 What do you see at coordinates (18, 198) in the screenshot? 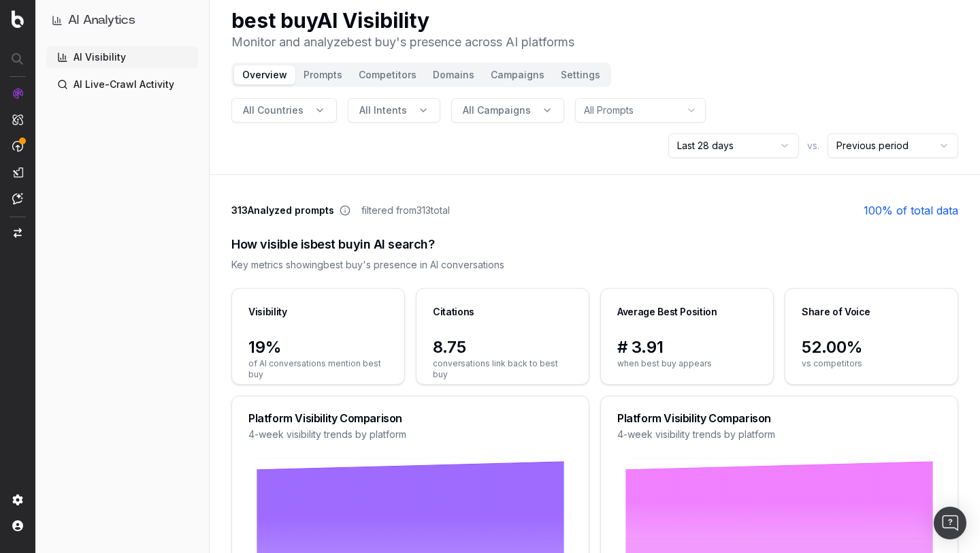
I see `img: Assist` at bounding box center [18, 198].